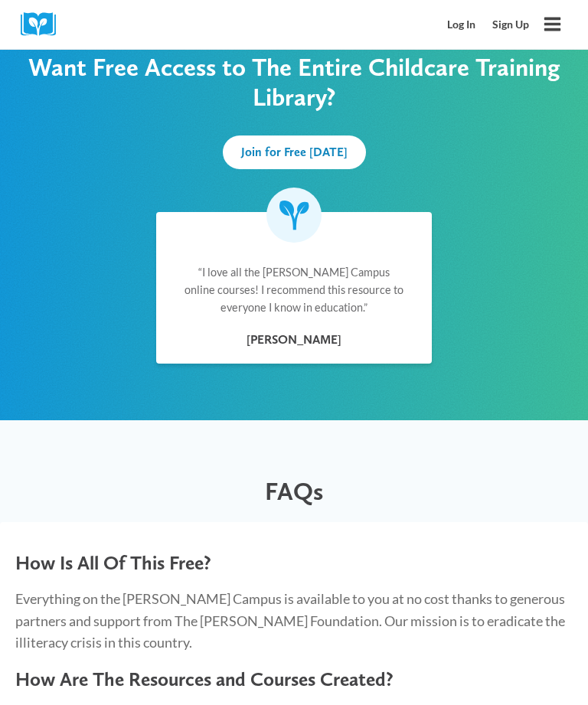 This screenshot has width=588, height=705. I want to click on h4: How Are The Resources and Courses Created?, so click(294, 679).